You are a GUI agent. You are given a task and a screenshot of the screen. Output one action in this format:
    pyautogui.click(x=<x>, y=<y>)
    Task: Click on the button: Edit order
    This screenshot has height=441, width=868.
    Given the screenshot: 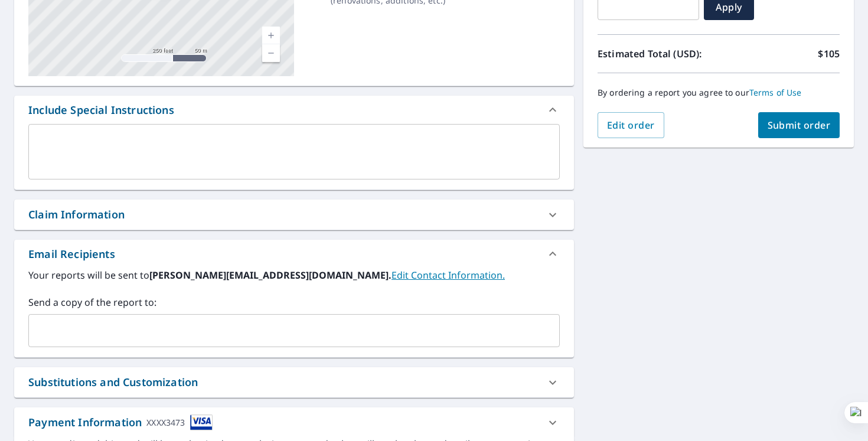 What is the action you would take?
    pyautogui.click(x=631, y=125)
    